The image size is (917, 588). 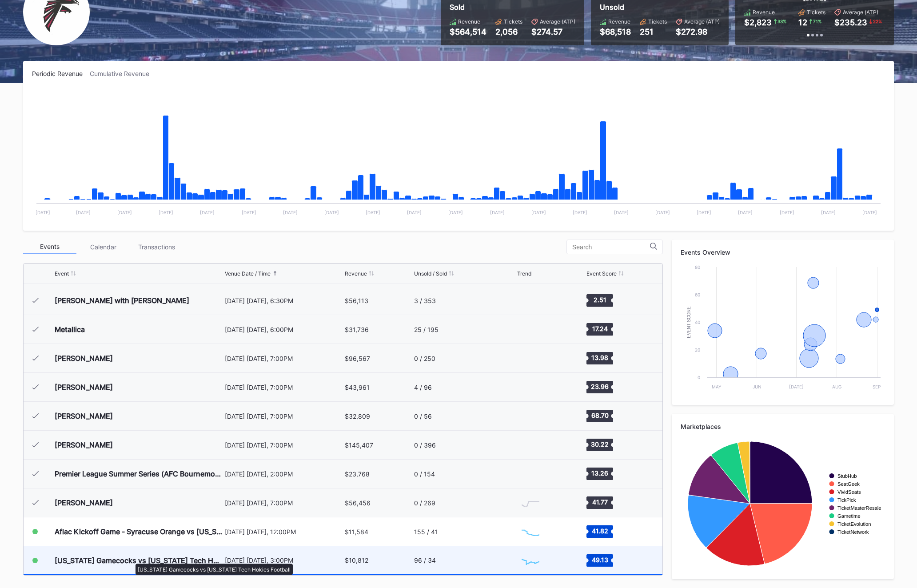 I want to click on text: 20, so click(x=697, y=349).